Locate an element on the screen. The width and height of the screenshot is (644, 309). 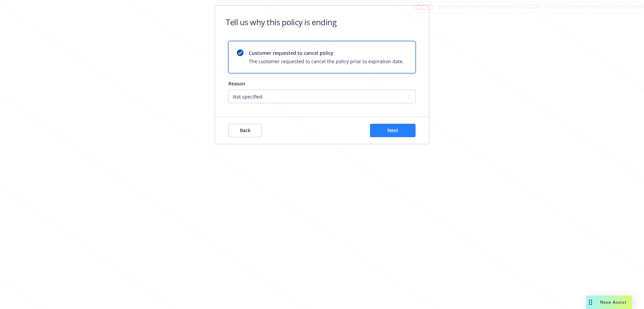
button: Nova Assist is located at coordinates (609, 302).